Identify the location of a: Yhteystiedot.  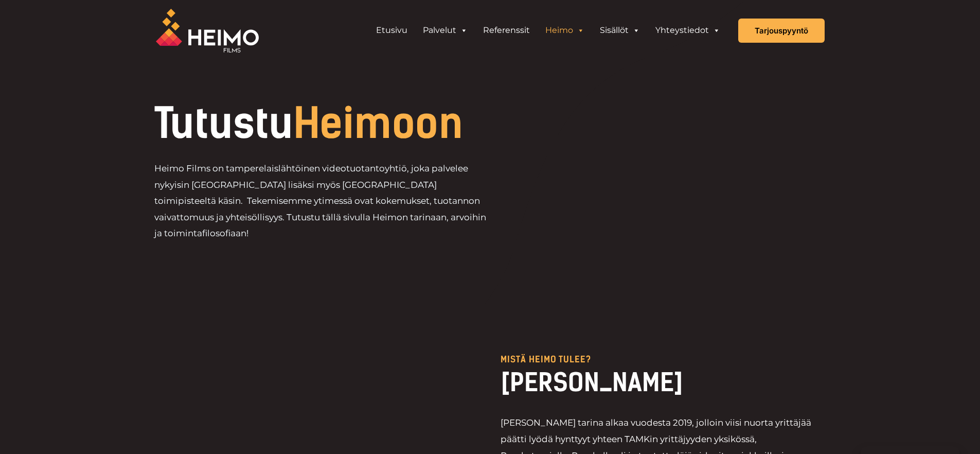
(688, 30).